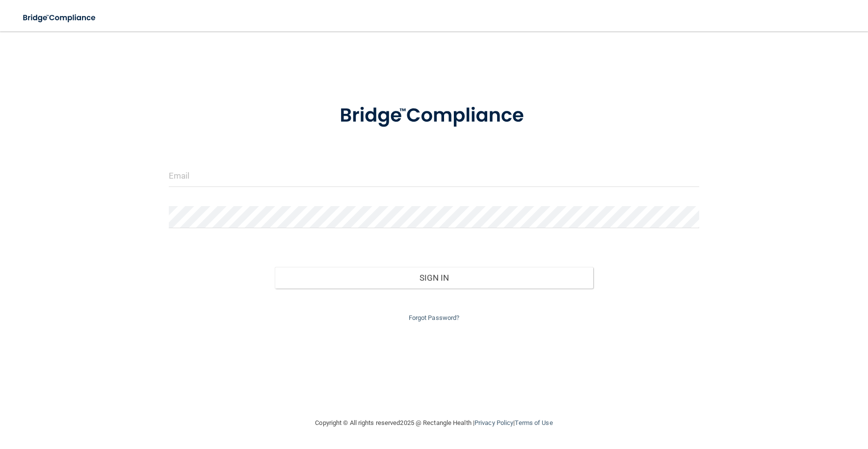 The height and width of the screenshot is (449, 868). I want to click on div: Copyright © All rights reserved 2025 @ Rectangle Health | |, so click(434, 423).